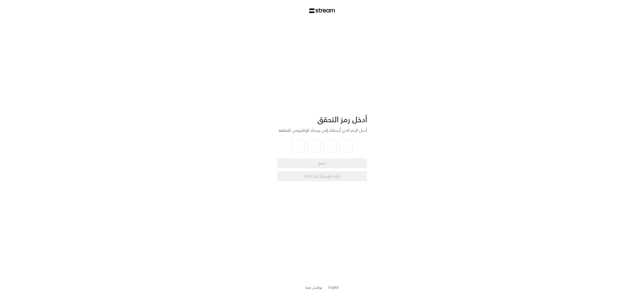 The width and height of the screenshot is (644, 300). Describe the element at coordinates (314, 287) in the screenshot. I see `button: تواصل معنا` at that location.